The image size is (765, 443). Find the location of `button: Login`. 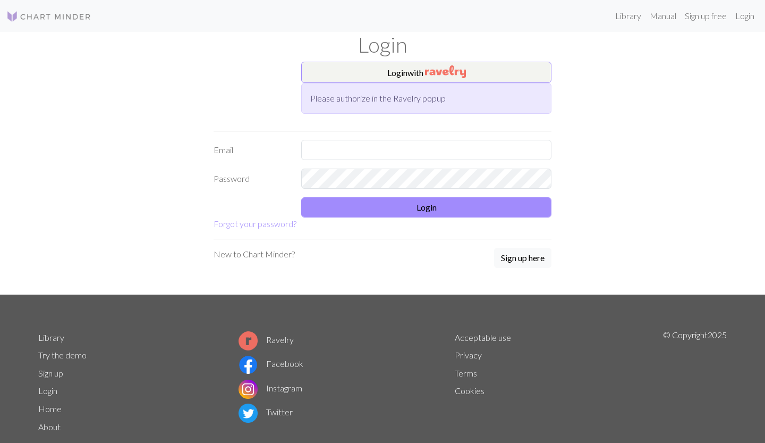

button: Login is located at coordinates (426, 207).